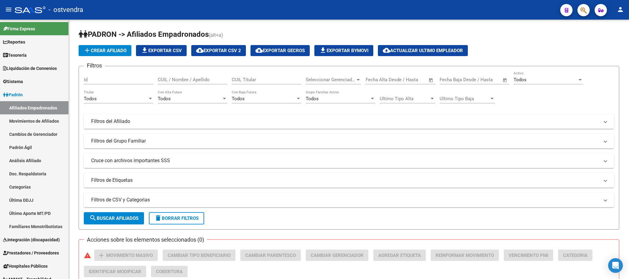 This screenshot has width=629, height=279. I want to click on span: Exportar CSV, so click(161, 51).